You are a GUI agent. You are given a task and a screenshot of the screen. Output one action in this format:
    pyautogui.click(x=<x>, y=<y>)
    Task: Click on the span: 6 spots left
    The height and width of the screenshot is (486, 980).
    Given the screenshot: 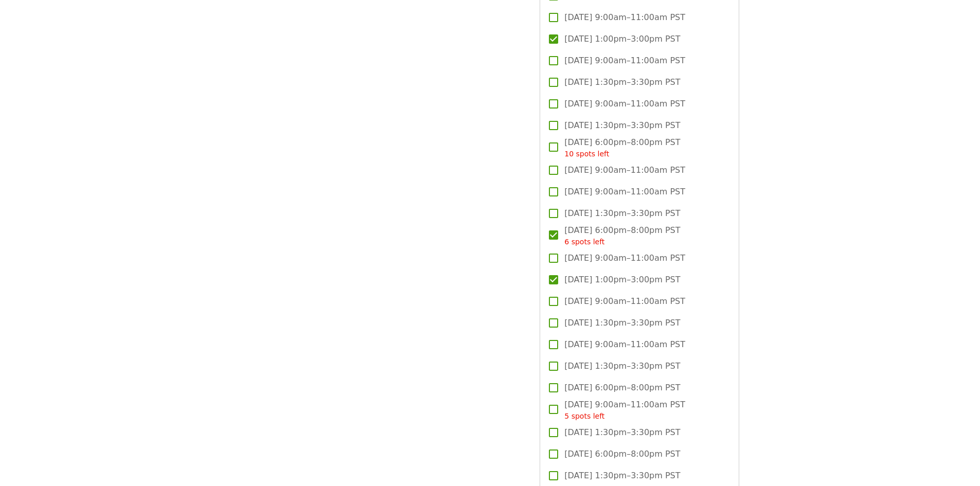 What is the action you would take?
    pyautogui.click(x=584, y=242)
    